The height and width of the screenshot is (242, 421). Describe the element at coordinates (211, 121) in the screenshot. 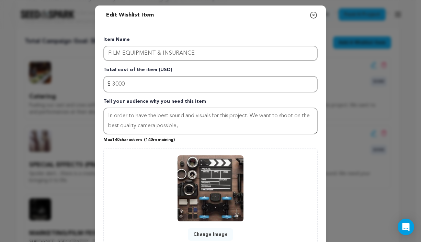

I see `textarea: Tell your audience why you need this item` at that location.